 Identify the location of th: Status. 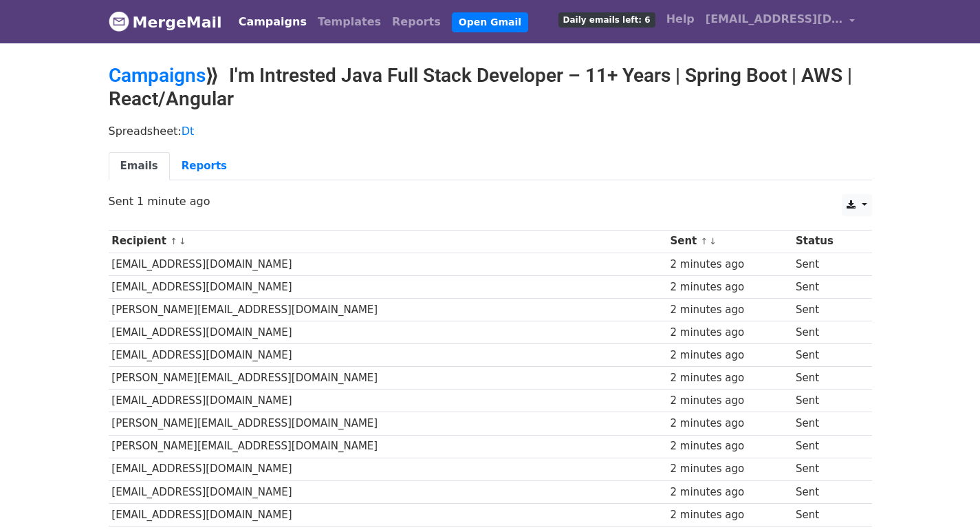
(827, 241).